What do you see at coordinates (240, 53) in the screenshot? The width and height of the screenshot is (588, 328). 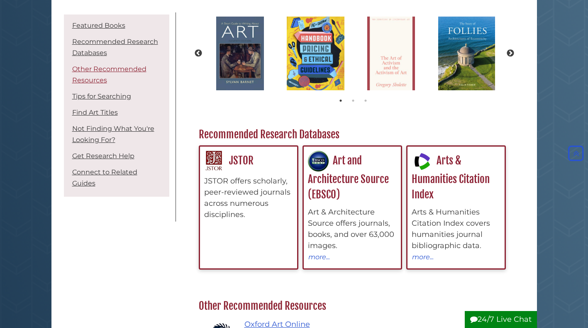 I see `img: A Short Guide to Writing About Art` at bounding box center [240, 53].